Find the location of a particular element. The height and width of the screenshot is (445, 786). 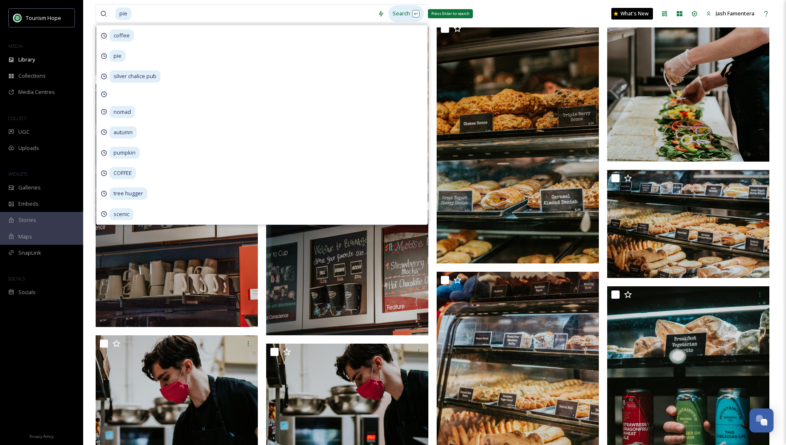

span: silver chalice pub is located at coordinates (135, 76).